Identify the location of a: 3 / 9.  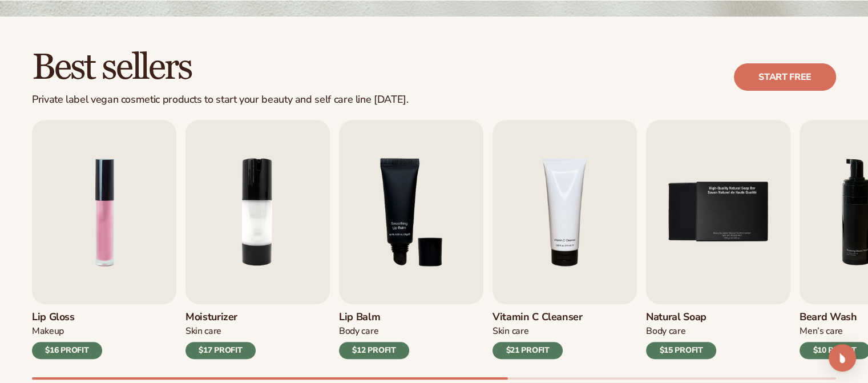
(411, 239).